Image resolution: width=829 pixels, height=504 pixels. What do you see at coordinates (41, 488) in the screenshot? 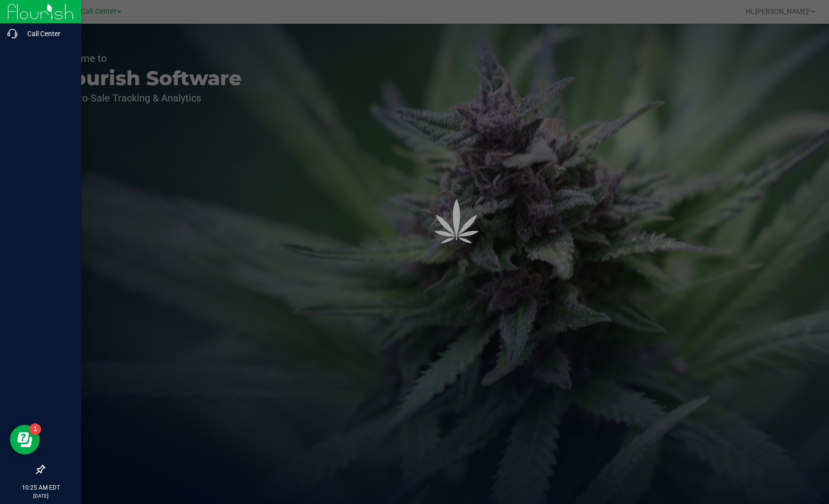
I see `p: 10:25 AM EDT` at bounding box center [41, 488].